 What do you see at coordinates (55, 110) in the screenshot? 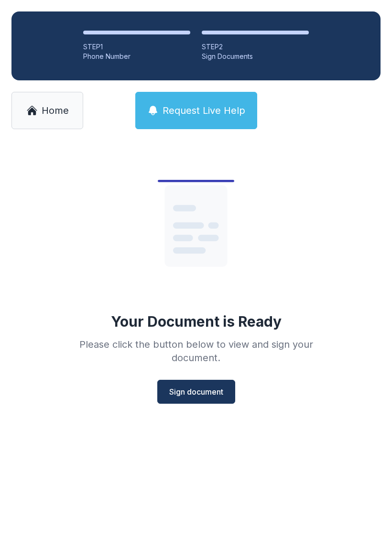
I see `span: Home` at bounding box center [55, 110].